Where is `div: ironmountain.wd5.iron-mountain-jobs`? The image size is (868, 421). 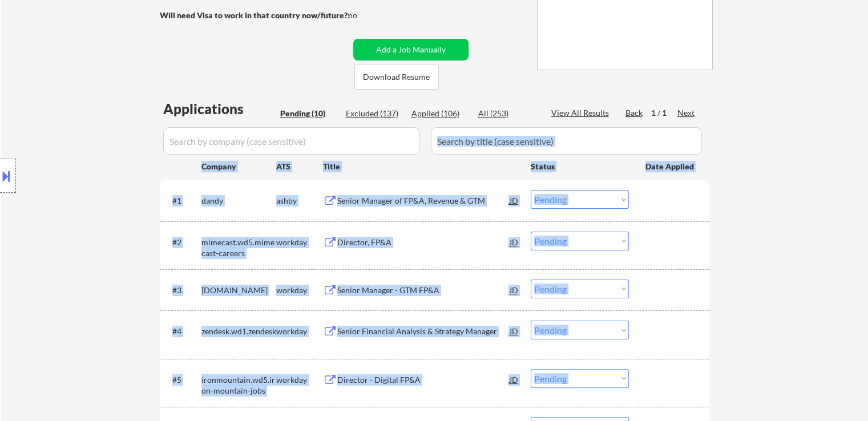
div: ironmountain.wd5.iron-mountain-jobs is located at coordinates (239, 385).